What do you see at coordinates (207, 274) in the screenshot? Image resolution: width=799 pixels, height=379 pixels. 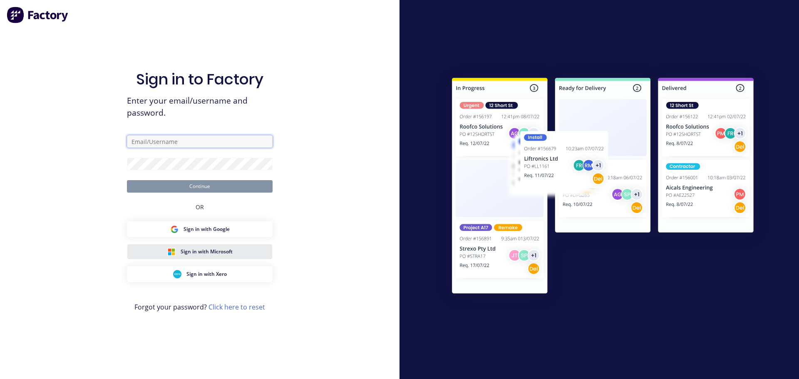 I see `span: Sign in with Xero` at bounding box center [207, 274].